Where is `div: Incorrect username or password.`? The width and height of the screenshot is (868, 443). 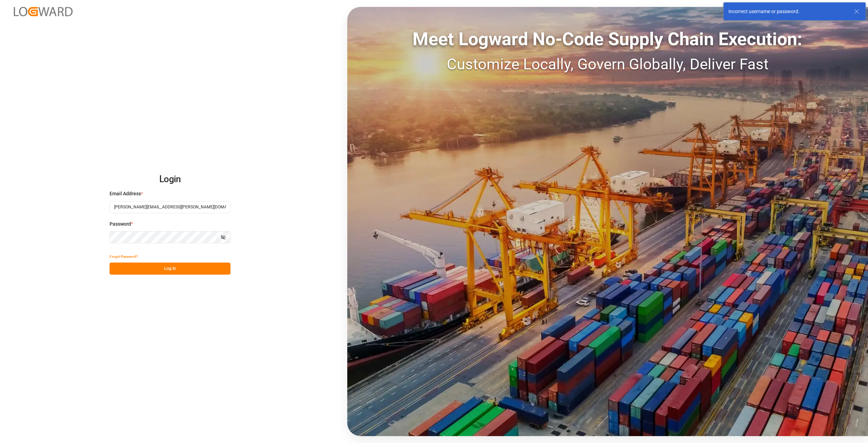 div: Incorrect username or password. is located at coordinates (788, 12).